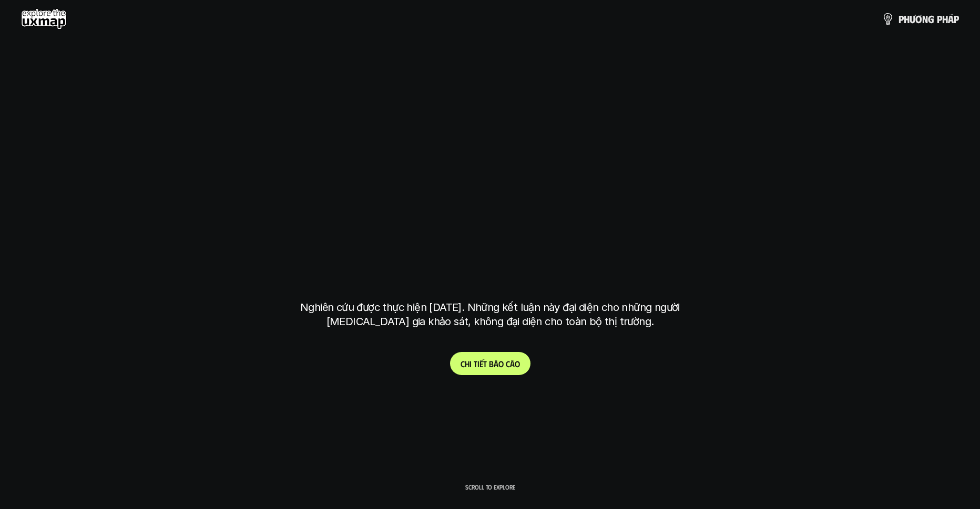  I want to click on span: b, so click(491, 363).